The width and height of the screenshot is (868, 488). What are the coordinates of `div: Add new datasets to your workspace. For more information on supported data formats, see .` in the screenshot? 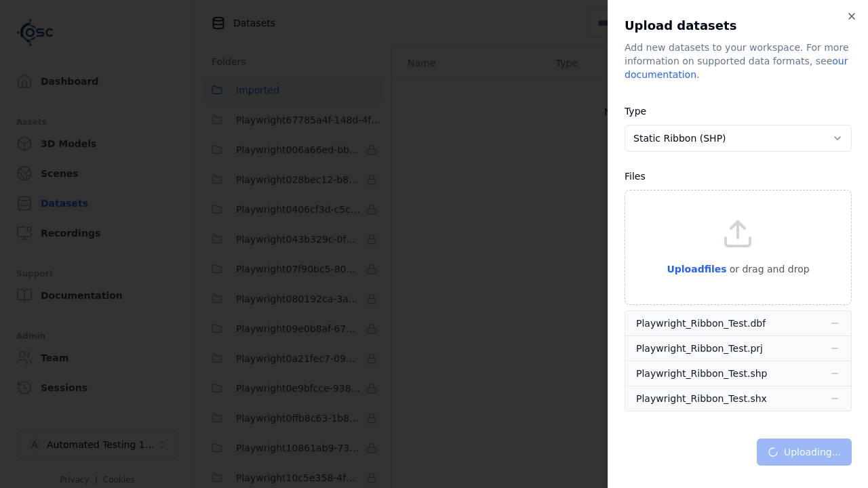 It's located at (738, 61).